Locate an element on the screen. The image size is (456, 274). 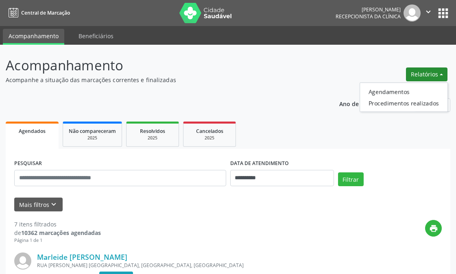
button: print is located at coordinates (433, 228).